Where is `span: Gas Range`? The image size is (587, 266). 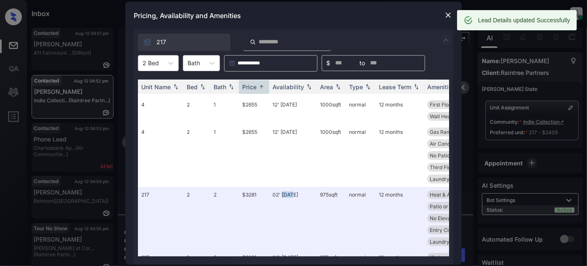
span: Gas Range is located at coordinates (442, 132).